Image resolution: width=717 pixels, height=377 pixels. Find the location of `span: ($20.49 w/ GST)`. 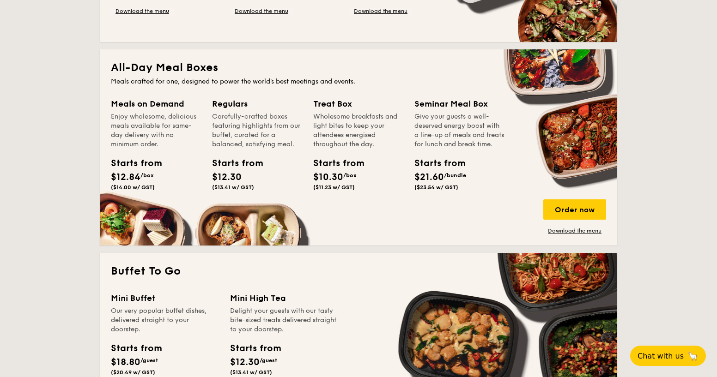

span: ($20.49 w/ GST) is located at coordinates (133, 373).